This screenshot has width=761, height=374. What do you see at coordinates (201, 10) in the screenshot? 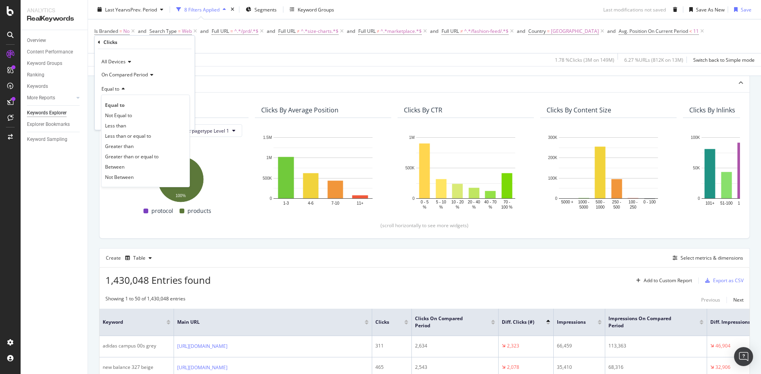
I see `button: 8 Filters Applied` at bounding box center [201, 10].